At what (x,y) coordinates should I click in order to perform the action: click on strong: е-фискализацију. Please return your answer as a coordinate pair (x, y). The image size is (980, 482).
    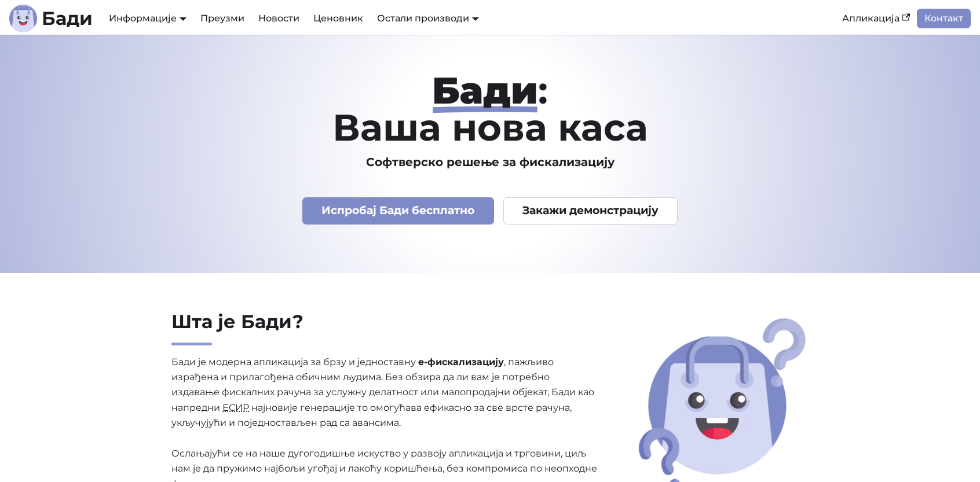
    Looking at the image, I should click on (462, 362).